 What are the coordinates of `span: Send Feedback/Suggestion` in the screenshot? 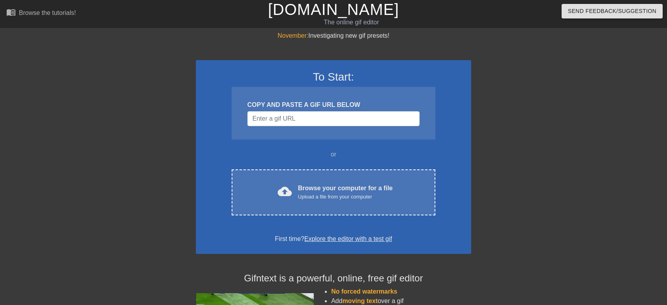 It's located at (612, 11).